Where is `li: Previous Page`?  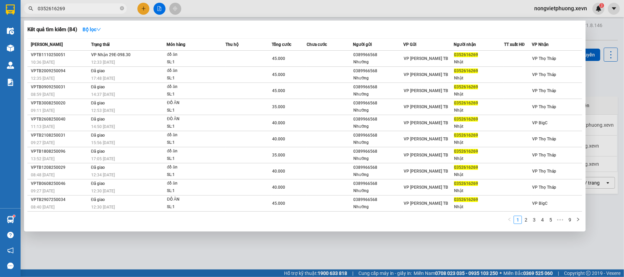
li: Previous Page is located at coordinates (510, 220).